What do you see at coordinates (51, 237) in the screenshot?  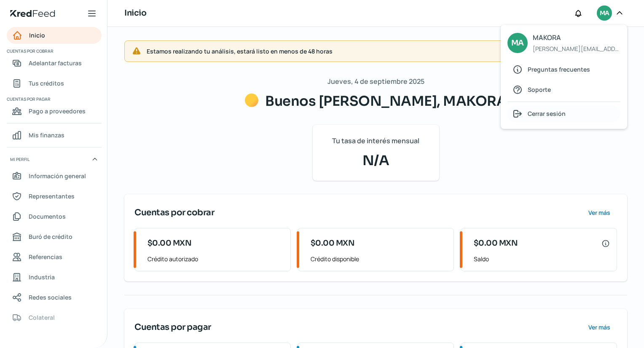 I see `span: Buró de crédito` at bounding box center [51, 237].